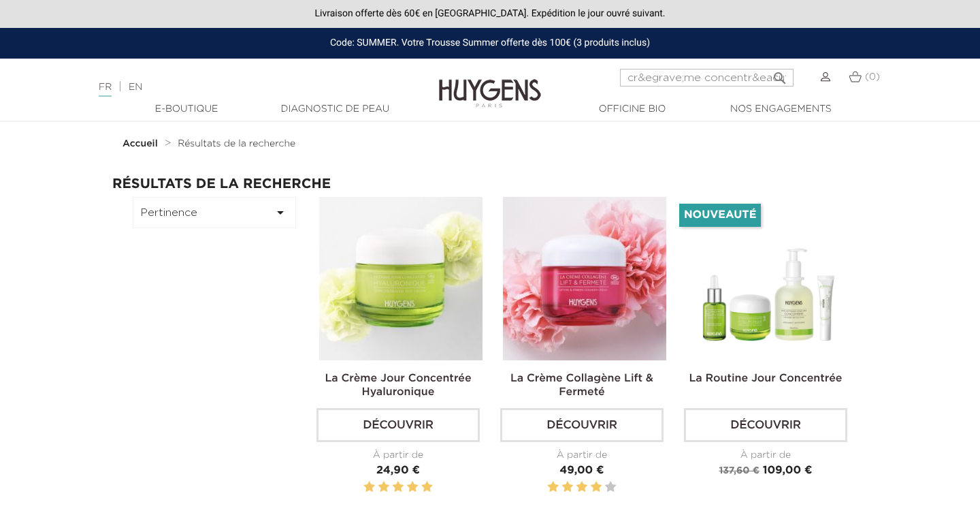  I want to click on span: Résultats de la recherche, so click(236, 143).